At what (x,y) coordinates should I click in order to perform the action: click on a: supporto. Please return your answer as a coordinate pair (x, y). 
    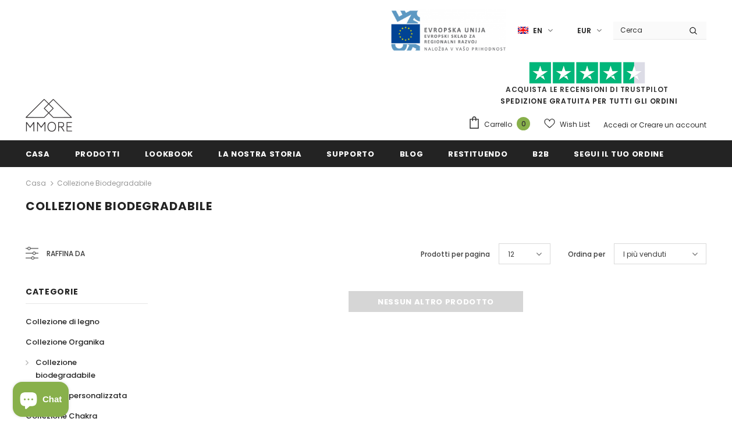
    Looking at the image, I should click on (350, 153).